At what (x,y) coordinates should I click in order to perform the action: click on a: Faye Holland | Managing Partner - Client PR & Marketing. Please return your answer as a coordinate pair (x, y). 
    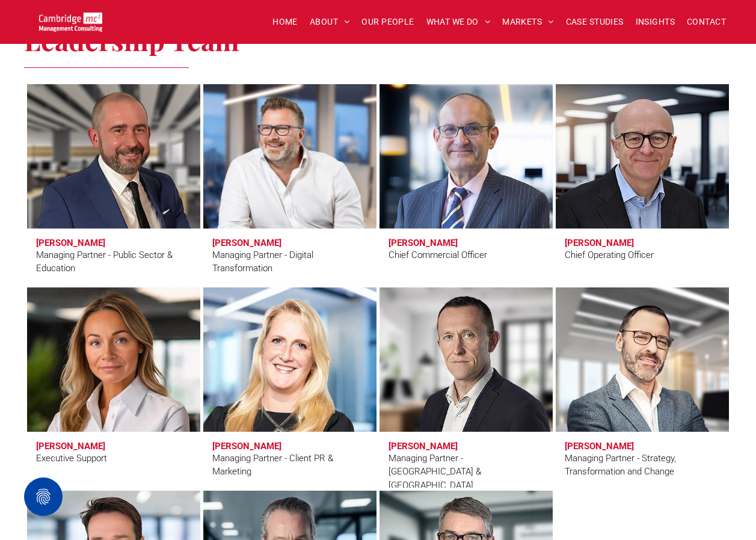
    Looking at the image, I should click on (290, 360).